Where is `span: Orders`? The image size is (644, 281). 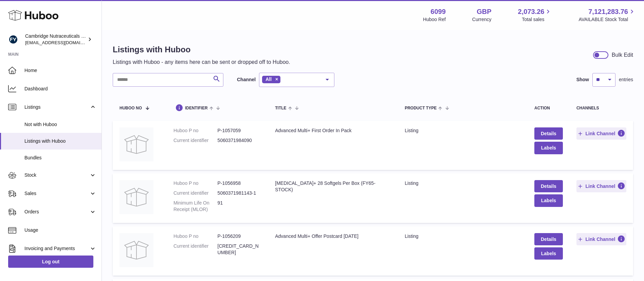 span: Orders is located at coordinates (57, 212).